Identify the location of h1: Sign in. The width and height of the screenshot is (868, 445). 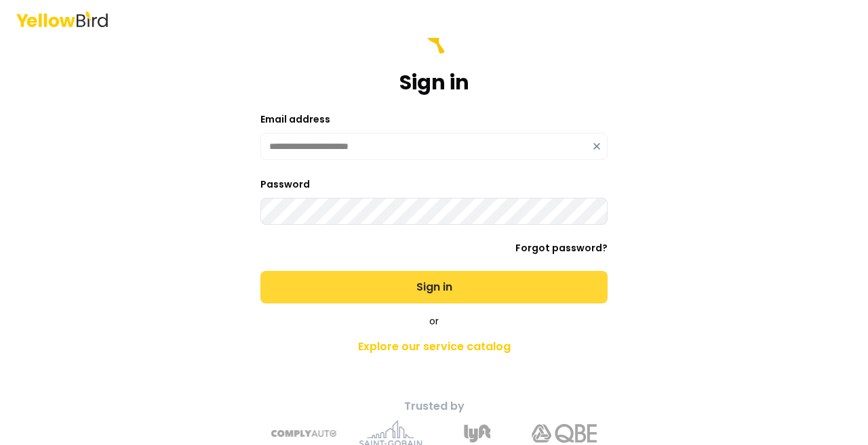
(434, 83).